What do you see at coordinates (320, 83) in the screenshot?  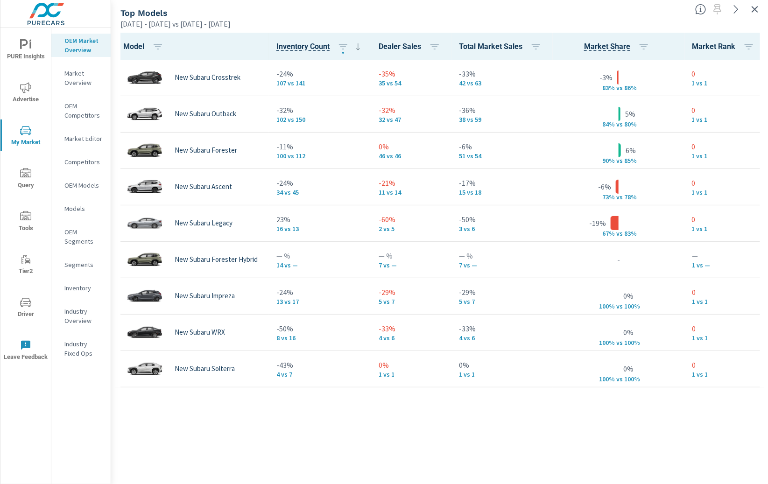 I see `p: 107 vs 141` at bounding box center [320, 83].